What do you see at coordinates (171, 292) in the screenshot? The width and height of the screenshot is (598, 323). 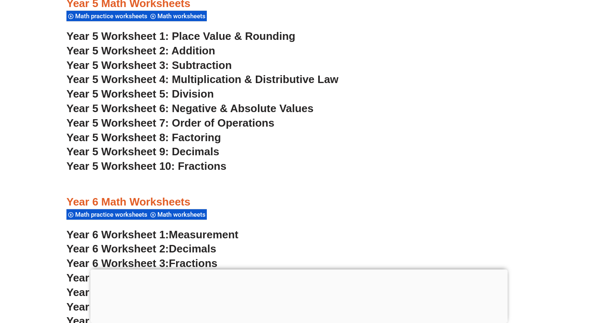 I see `a: Year 6 Worksheet 5:Proportions & Ratios` at bounding box center [171, 292].